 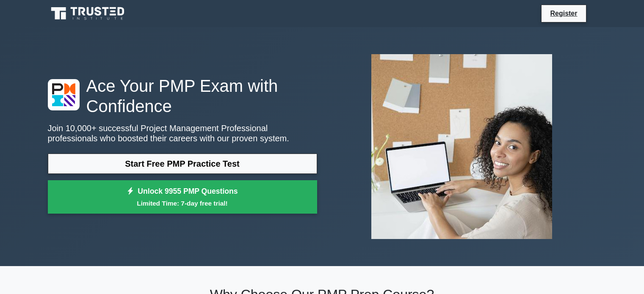 What do you see at coordinates (563, 13) in the screenshot?
I see `a: Register` at bounding box center [563, 13].